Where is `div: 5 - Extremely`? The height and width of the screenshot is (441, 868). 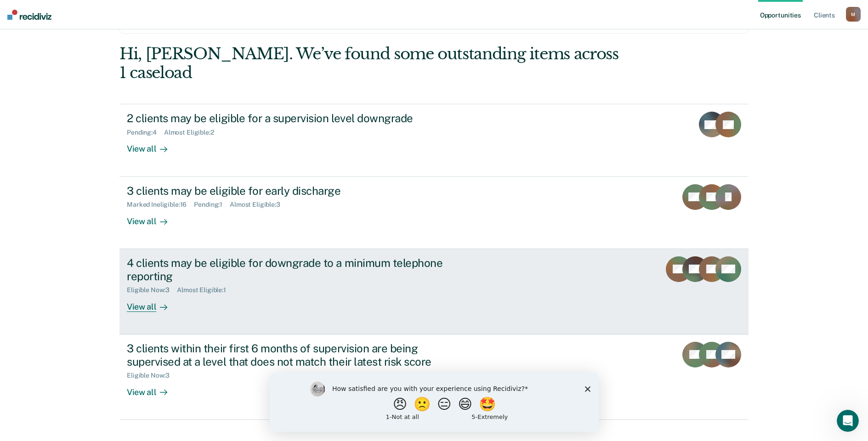
div: 5 - Extremely is located at coordinates (245, 44).